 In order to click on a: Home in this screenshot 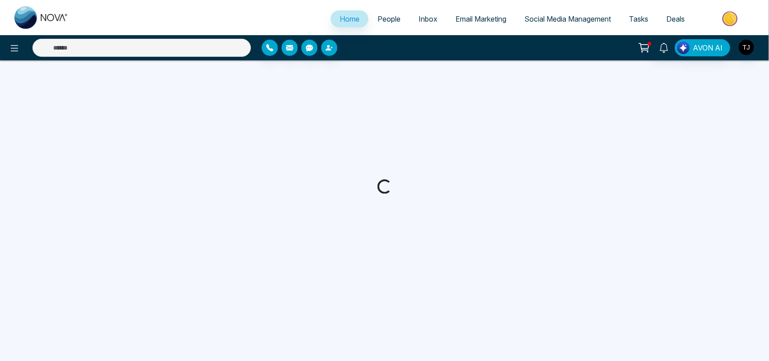, I will do `click(349, 19)`.